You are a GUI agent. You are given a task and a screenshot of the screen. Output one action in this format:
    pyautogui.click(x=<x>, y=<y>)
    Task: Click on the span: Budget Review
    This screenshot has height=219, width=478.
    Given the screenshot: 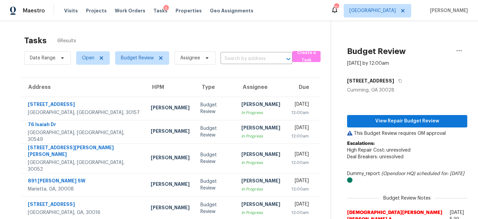 What is the action you would take?
    pyautogui.click(x=137, y=58)
    